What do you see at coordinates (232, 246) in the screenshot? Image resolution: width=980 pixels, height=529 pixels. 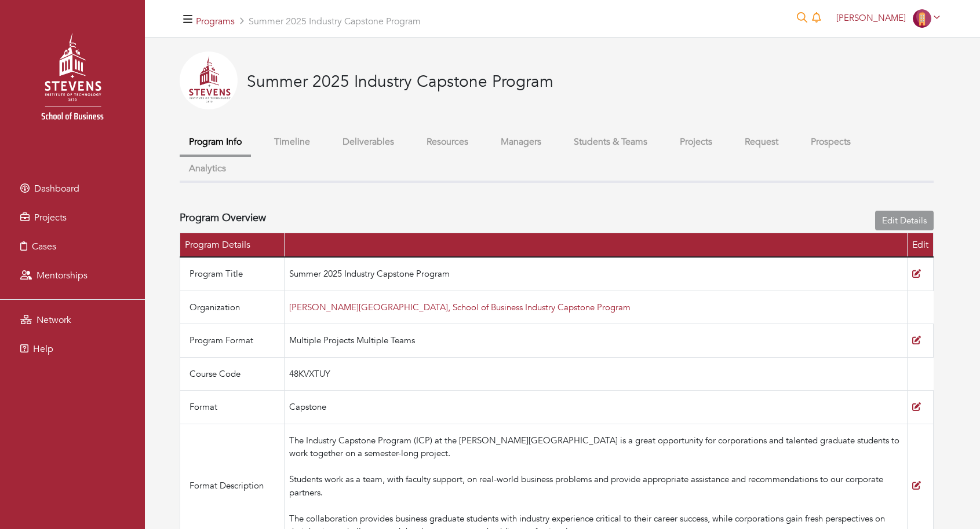 I see `th: Program Details` at bounding box center [232, 246].